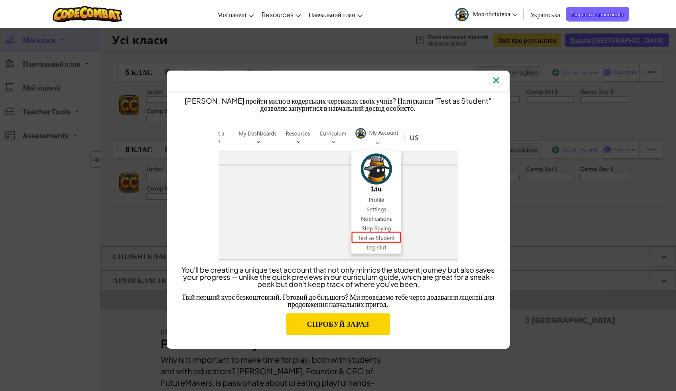 Image resolution: width=676 pixels, height=391 pixels. I want to click on span: Українська, so click(545, 14).